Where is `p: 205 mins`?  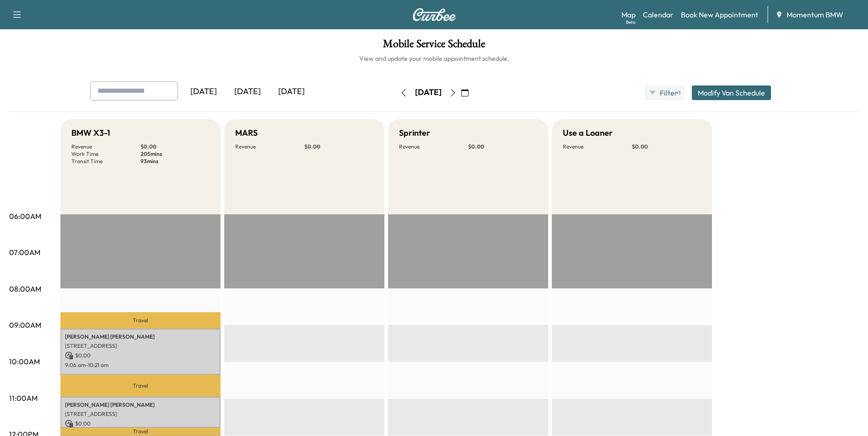 p: 205 mins is located at coordinates (175, 154).